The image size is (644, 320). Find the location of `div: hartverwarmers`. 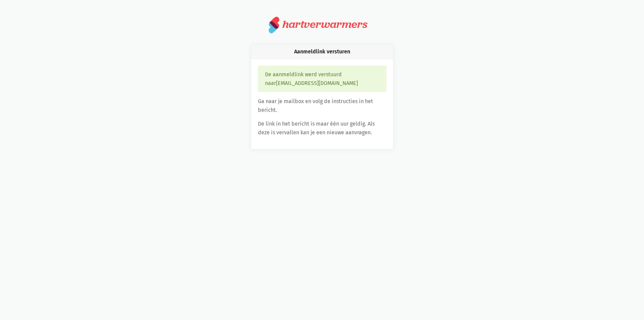

div: hartverwarmers is located at coordinates (325, 24).